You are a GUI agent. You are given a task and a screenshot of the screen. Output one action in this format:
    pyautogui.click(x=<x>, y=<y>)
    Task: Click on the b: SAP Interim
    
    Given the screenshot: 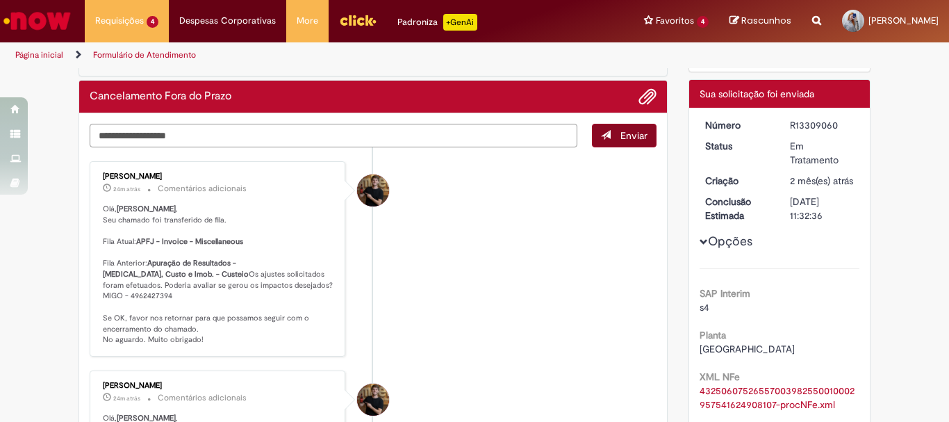 What is the action you would take?
    pyautogui.click(x=725, y=293)
    